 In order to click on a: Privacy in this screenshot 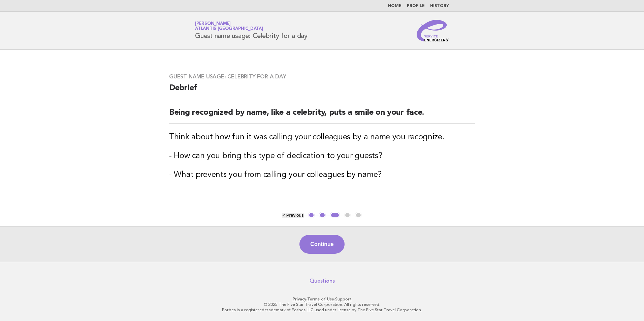, I will do `click(300, 299)`.